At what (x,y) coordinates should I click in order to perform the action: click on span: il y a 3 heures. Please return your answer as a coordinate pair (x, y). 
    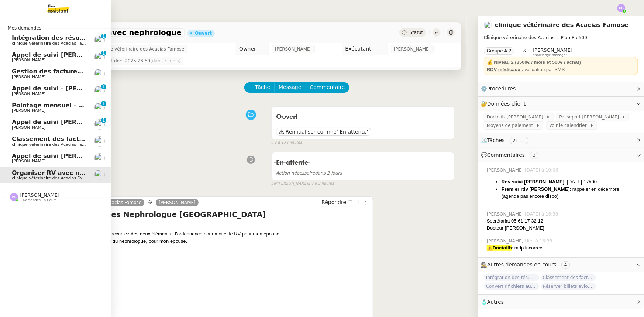
    Looking at the image, I should click on (321, 183).